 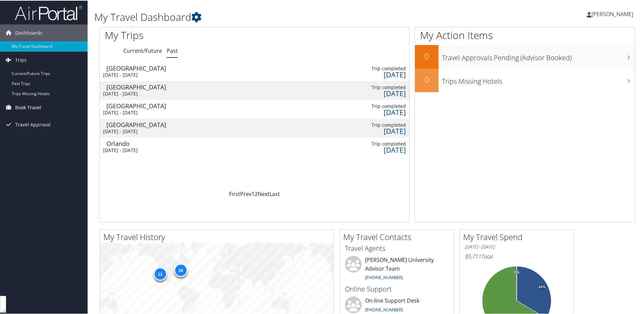 What do you see at coordinates (517, 256) in the screenshot?
I see `h6: Total` at bounding box center [517, 256].